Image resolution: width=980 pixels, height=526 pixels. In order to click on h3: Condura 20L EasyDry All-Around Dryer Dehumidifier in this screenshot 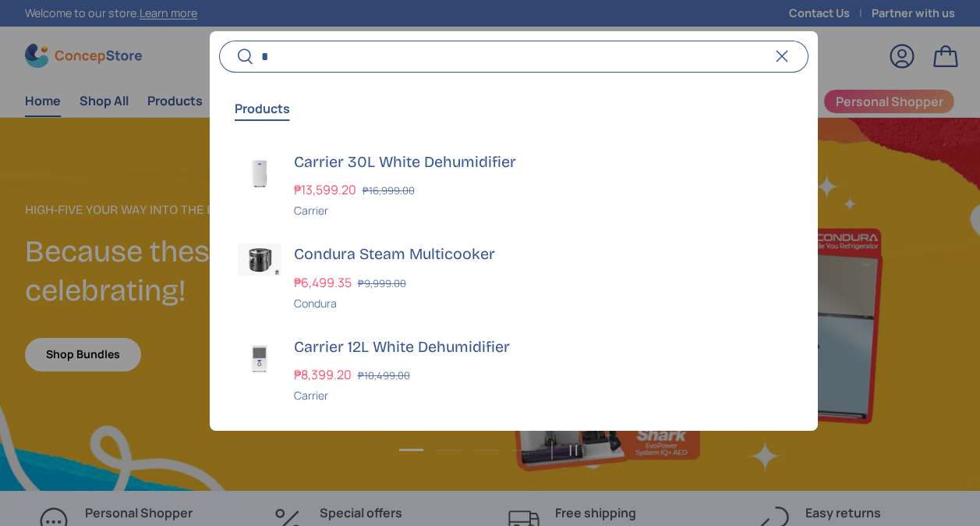, I will do `click(542, 439)`.